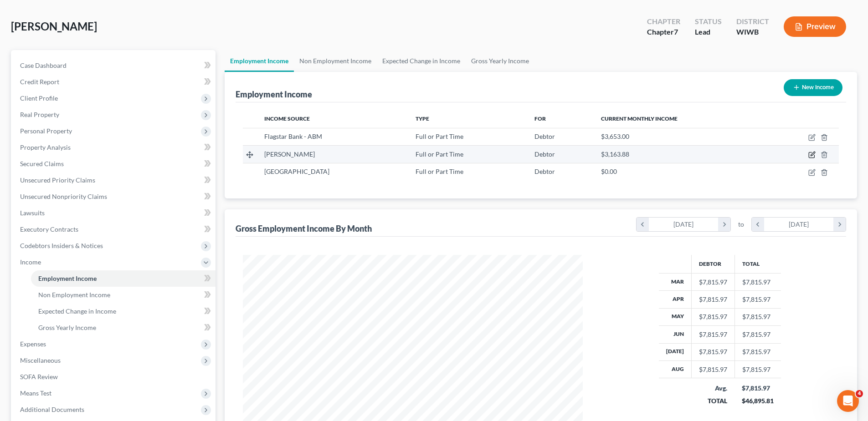  What do you see at coordinates (38, 98) in the screenshot?
I see `span: Client Profile` at bounding box center [38, 98].